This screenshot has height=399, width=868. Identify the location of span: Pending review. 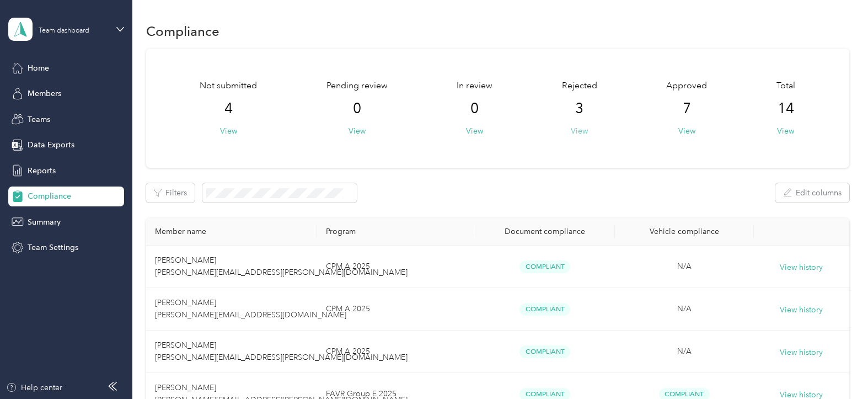
(357, 86).